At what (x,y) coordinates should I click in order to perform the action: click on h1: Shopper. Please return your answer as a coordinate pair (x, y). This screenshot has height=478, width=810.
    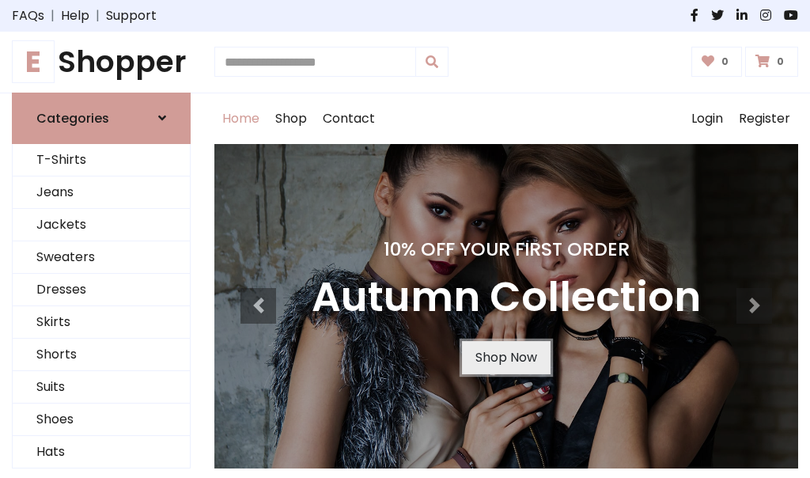
    Looking at the image, I should click on (101, 62).